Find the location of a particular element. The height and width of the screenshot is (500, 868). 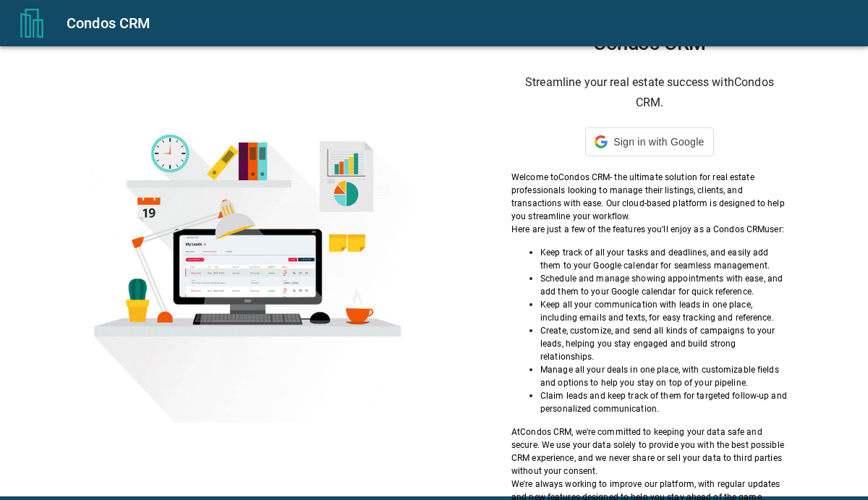

p: Here are just a few of the features you'll enjoy as a Condos CRM user: is located at coordinates (649, 229).